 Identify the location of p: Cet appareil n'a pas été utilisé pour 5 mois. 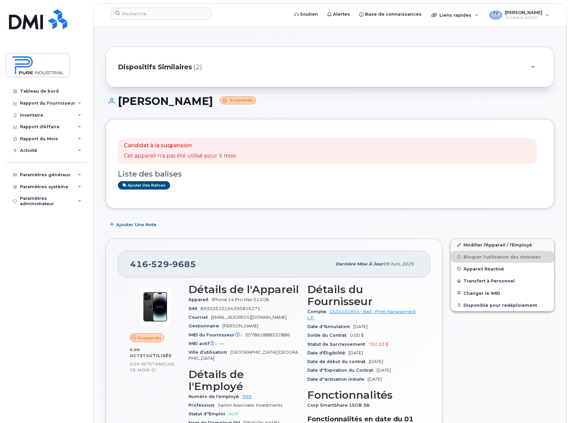
(180, 156).